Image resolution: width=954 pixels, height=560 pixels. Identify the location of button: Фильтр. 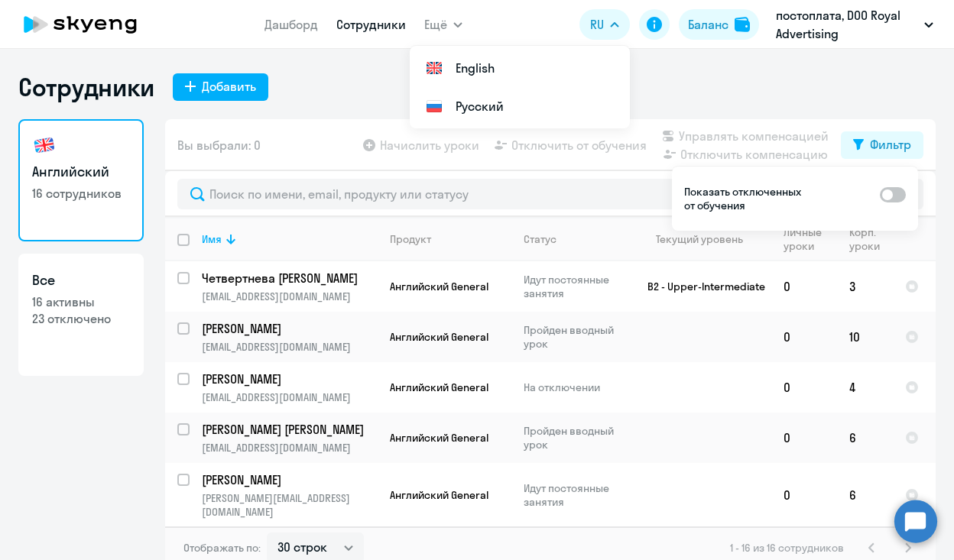
(882, 145).